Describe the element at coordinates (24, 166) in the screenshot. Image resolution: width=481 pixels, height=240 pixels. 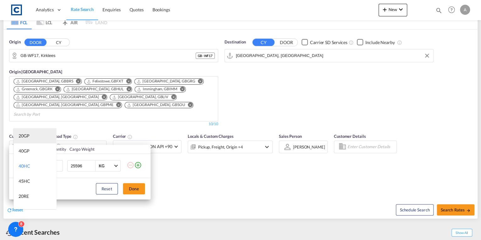
I see `div: 40HC` at that location.